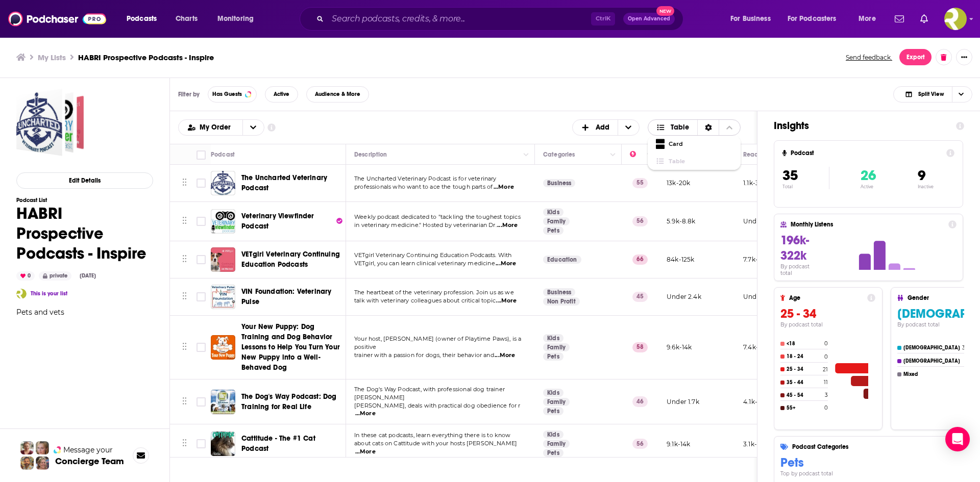 Image resolution: width=980 pixels, height=482 pixels. I want to click on h4: Mixed, so click(933, 374).